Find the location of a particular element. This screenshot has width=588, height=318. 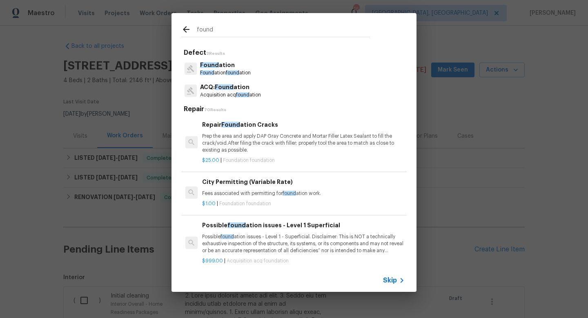

span: Acquisition acq foundation is located at coordinates (258, 260).